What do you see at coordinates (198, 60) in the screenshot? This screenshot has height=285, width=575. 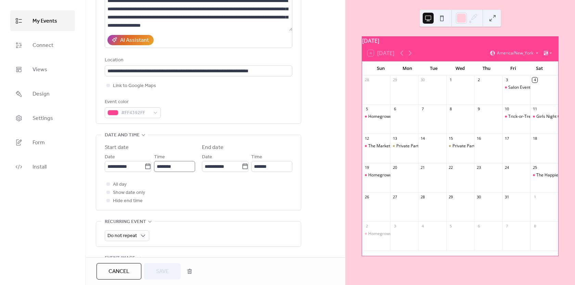 I see `div: Location` at bounding box center [198, 60].